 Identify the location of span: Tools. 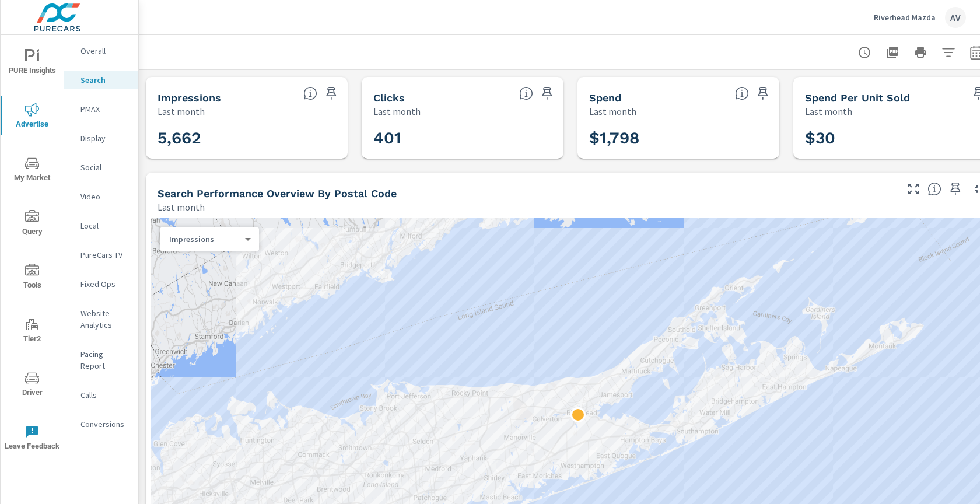
(32, 278).